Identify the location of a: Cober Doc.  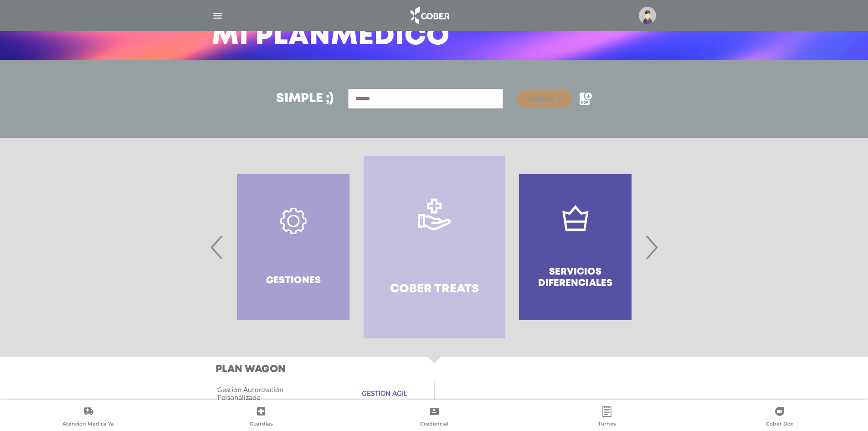
(780, 417).